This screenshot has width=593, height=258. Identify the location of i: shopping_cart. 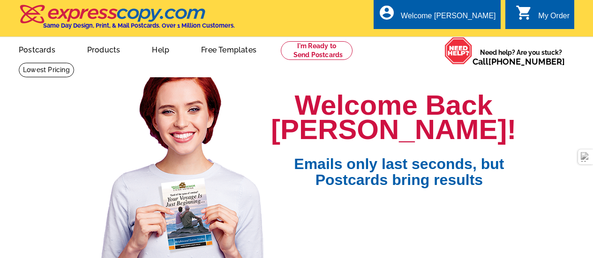
(524, 13).